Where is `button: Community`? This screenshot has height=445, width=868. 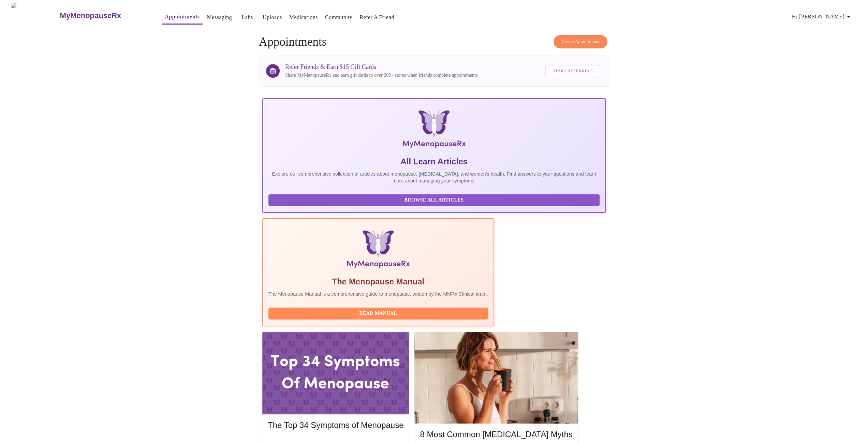 button: Community is located at coordinates (339, 17).